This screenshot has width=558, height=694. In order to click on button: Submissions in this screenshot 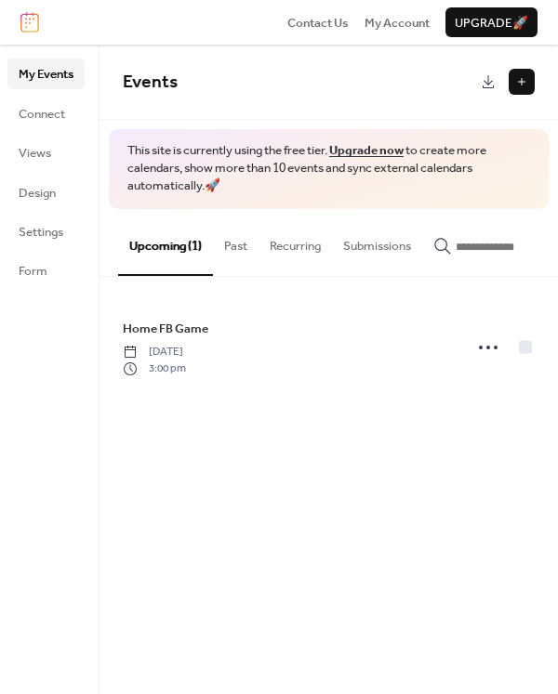, I will do `click(376, 242)`.